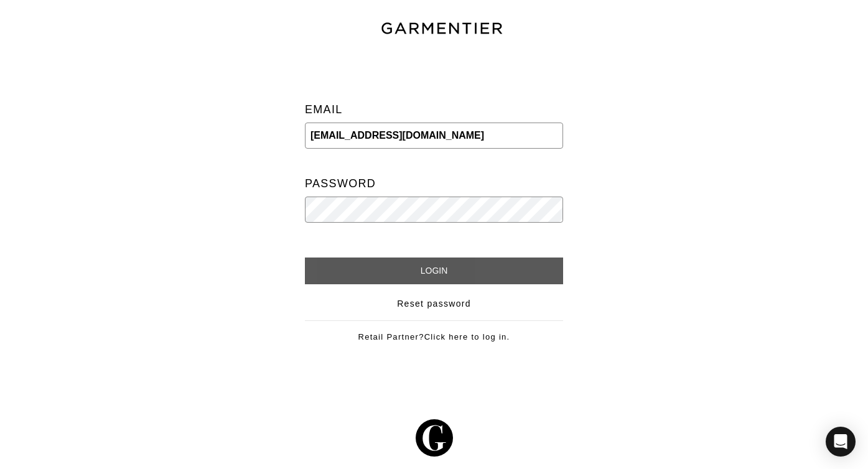  I want to click on a: Click here to log in., so click(467, 336).